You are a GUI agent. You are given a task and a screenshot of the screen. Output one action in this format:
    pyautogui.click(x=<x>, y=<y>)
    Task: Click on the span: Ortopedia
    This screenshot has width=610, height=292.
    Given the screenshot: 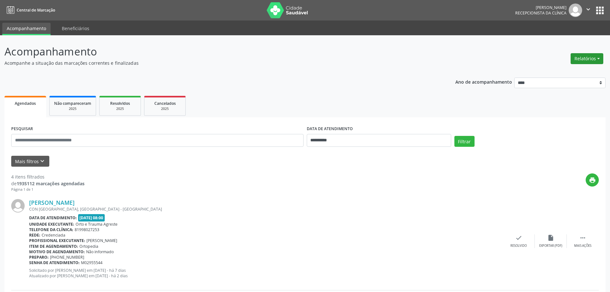 What is the action you would take?
    pyautogui.click(x=89, y=246)
    